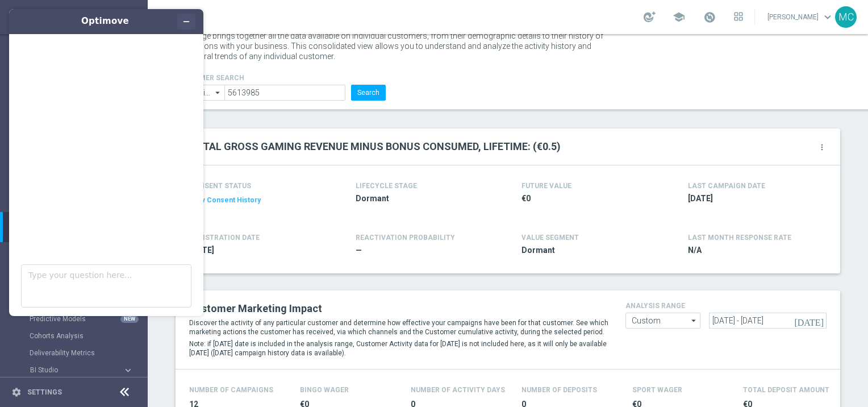 The width and height of the screenshot is (868, 407). Describe the element at coordinates (88, 353) in the screenshot. I see `div: Deliverability Metrics` at that location.